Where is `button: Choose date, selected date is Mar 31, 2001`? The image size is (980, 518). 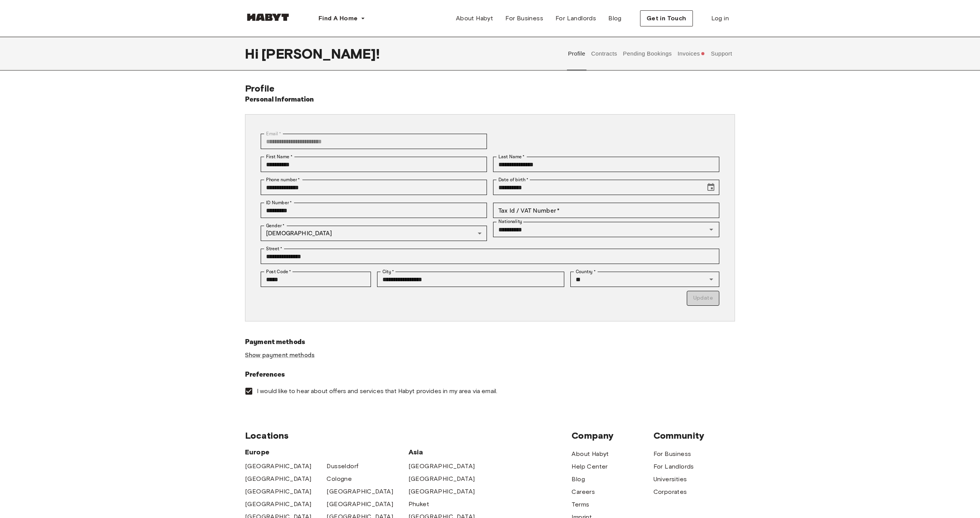 button: Choose date, selected date is Mar 31, 2001 is located at coordinates (711, 187).